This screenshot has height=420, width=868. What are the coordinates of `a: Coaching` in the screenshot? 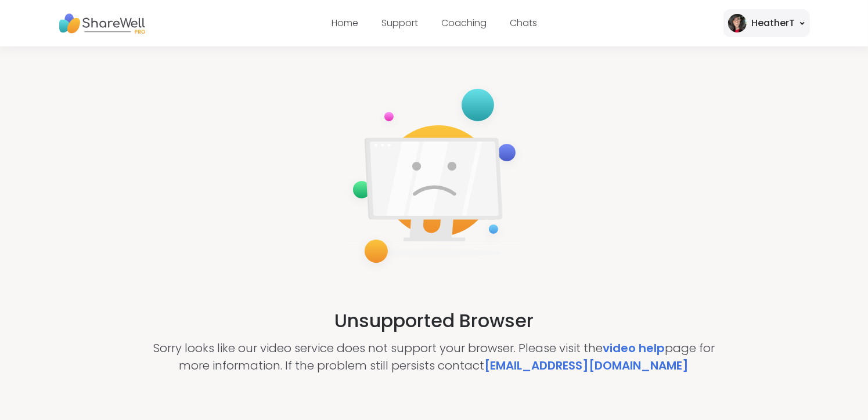 It's located at (464, 23).